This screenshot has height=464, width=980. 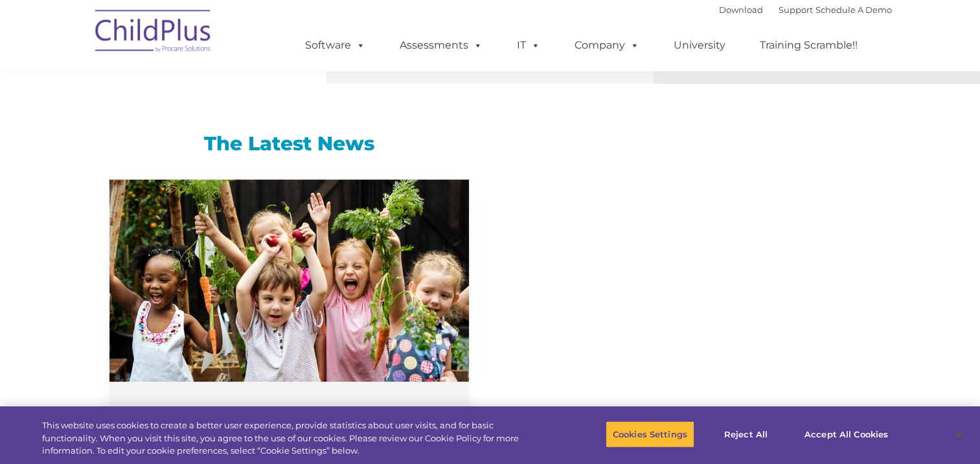 I want to click on h4: eBook: Empowering Head Start Programs with Technology: The ChildPlus Advantage, so click(x=291, y=422).